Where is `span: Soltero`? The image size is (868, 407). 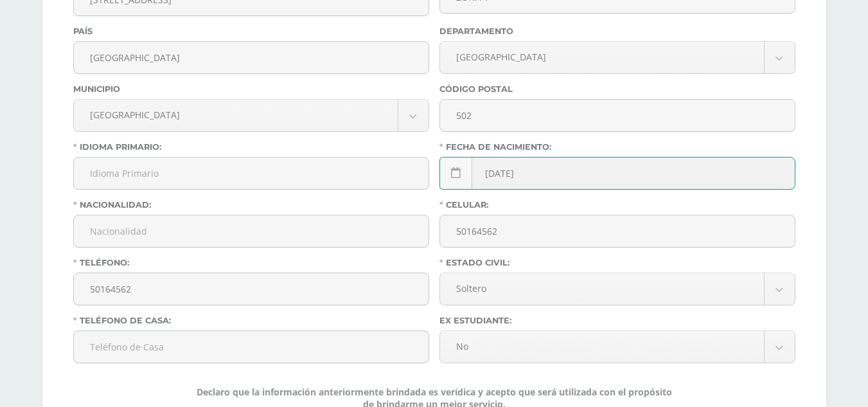
span: Soltero is located at coordinates (602, 288).